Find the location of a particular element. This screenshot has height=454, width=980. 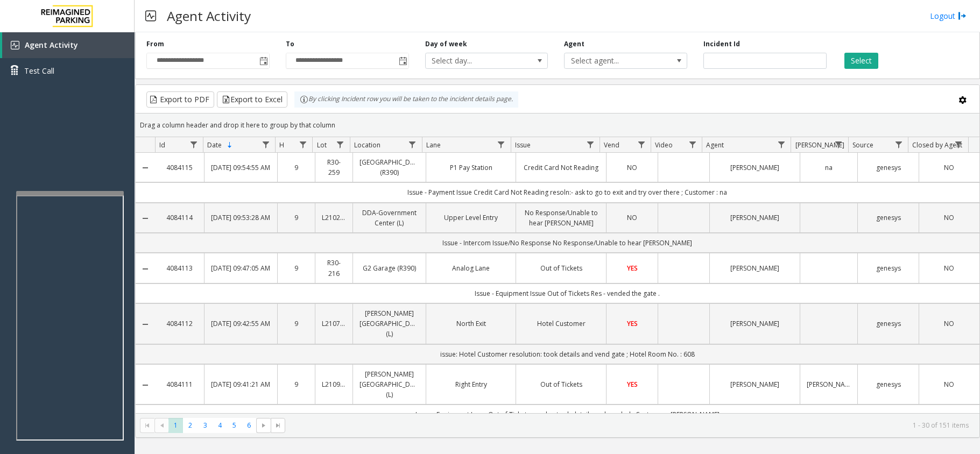

a: Right Entry is located at coordinates (471, 384).